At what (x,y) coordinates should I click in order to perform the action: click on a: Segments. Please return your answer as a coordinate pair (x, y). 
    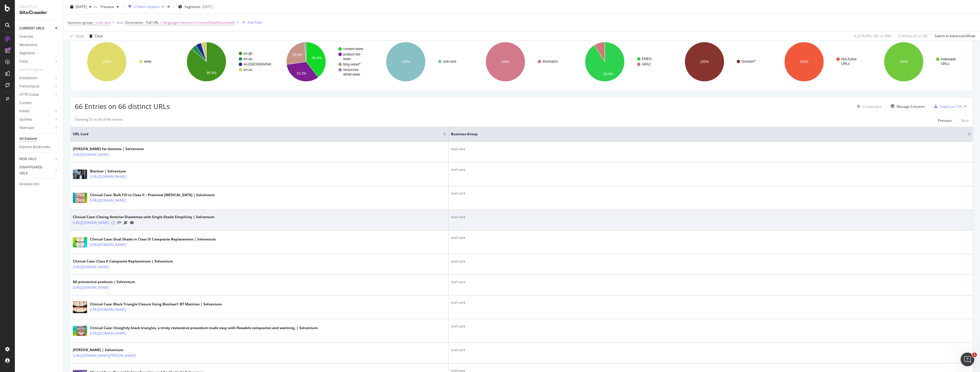
    Looking at the image, I should click on (39, 53).